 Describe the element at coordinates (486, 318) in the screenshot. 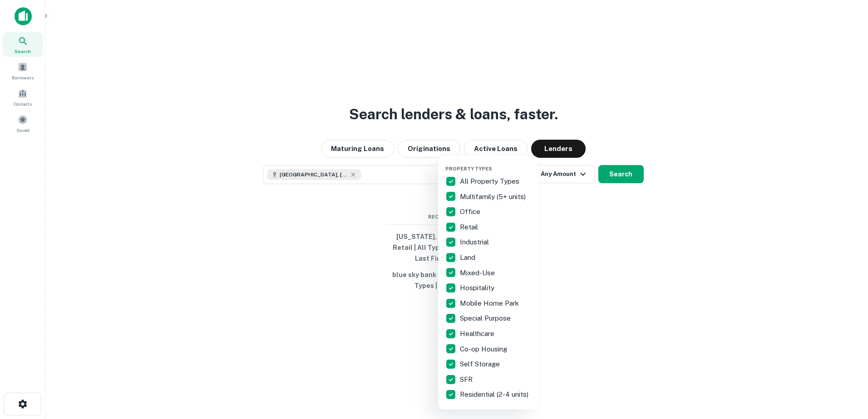

I see `p: Special Purpose` at that location.